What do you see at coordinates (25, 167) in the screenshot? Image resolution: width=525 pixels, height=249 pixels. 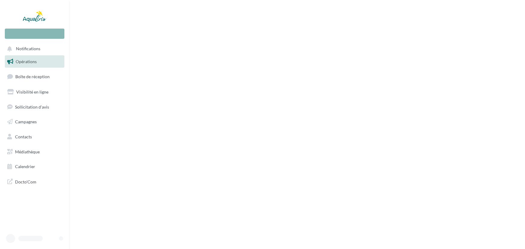 I see `span: Calendrier` at bounding box center [25, 167].